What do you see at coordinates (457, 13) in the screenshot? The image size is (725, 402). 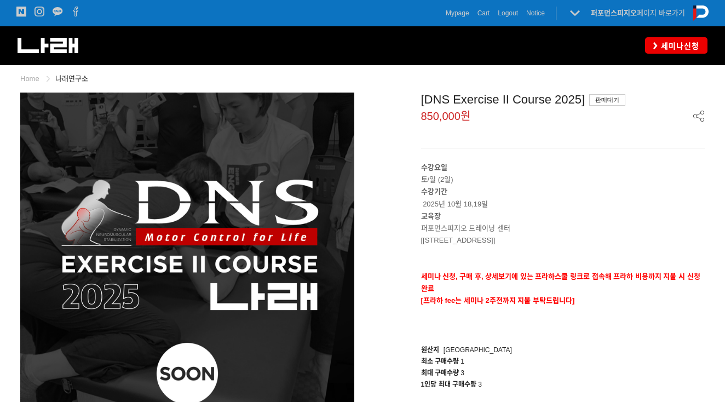 I see `a: Mypage` at bounding box center [457, 13].